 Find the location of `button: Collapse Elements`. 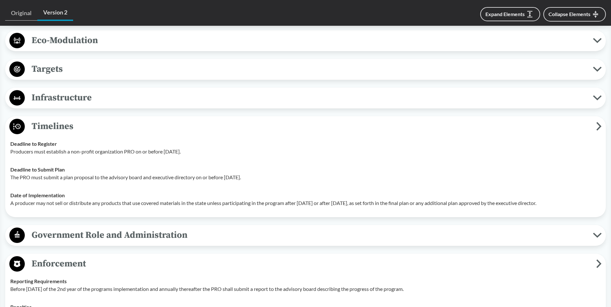

button: Collapse Elements is located at coordinates (575, 14).